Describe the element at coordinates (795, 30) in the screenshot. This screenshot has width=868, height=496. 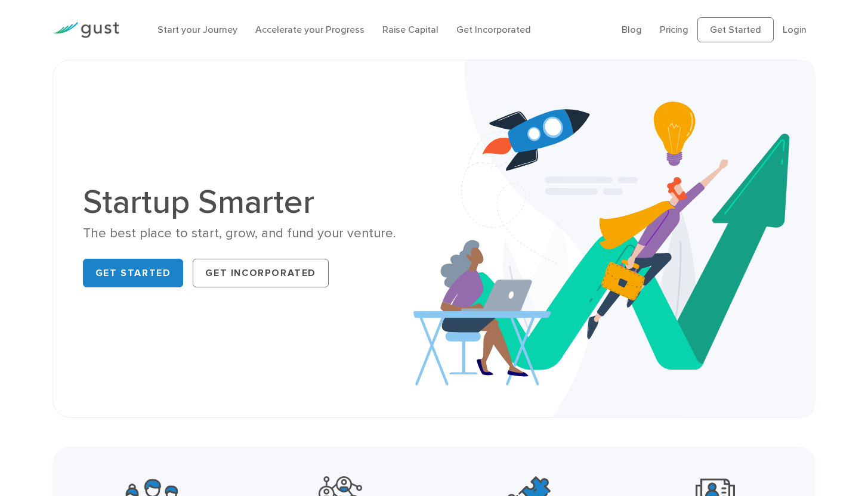
I see `a: Login` at that location.